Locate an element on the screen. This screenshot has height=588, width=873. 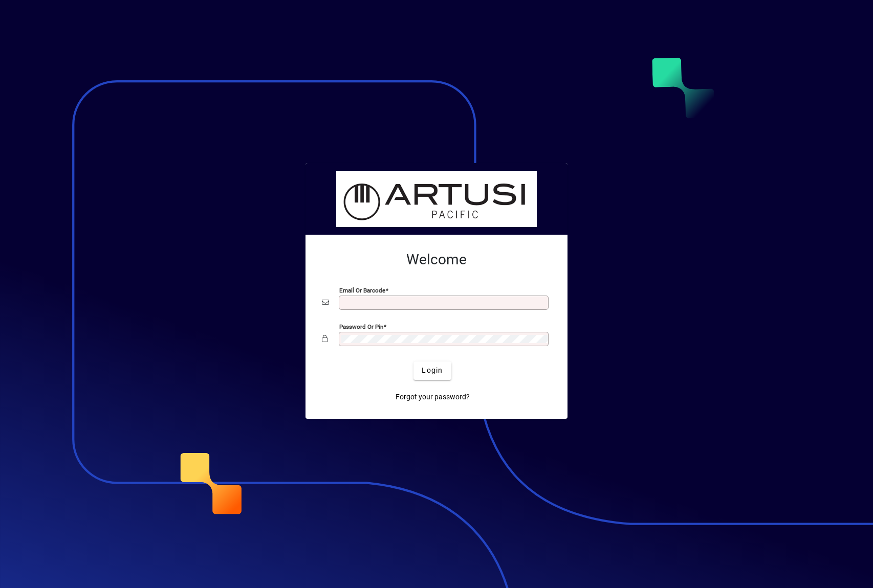
span: Forgot your password? is located at coordinates (432, 397).